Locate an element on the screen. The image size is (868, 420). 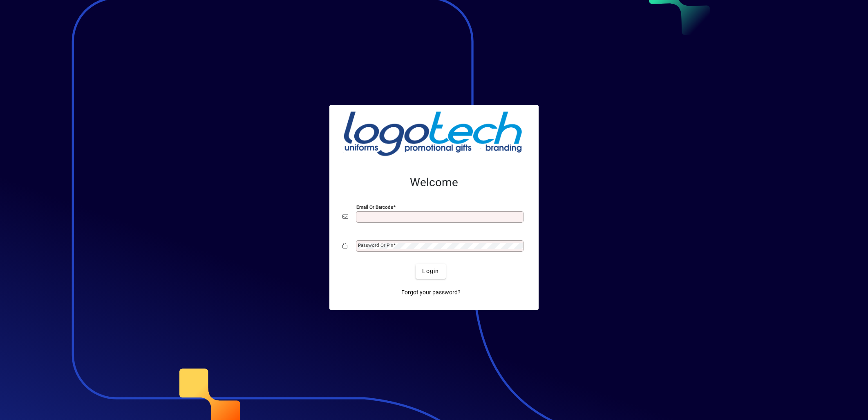
span: Login is located at coordinates (430, 271).